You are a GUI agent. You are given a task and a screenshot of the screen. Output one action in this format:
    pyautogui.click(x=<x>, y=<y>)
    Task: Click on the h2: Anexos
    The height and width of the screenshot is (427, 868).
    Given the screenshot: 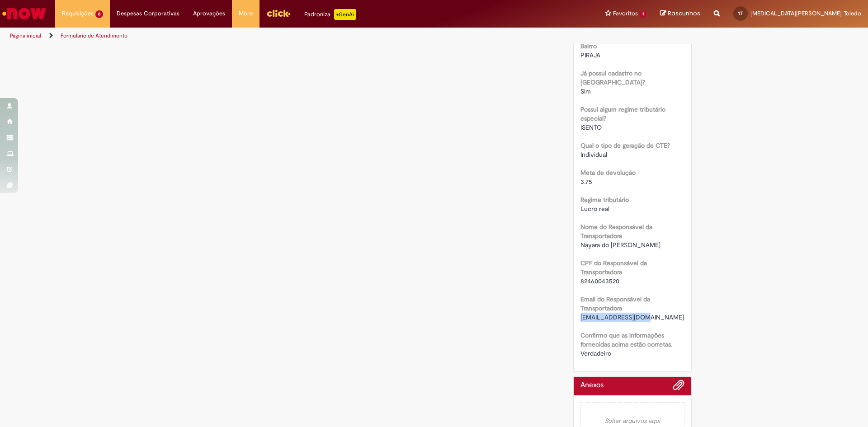 What is the action you would take?
    pyautogui.click(x=592, y=385)
    